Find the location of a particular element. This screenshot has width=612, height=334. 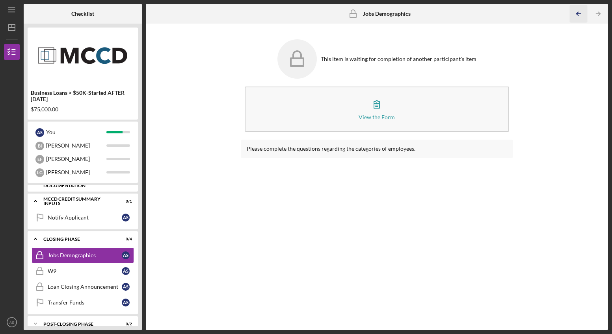

div: Loan Closing Announcement is located at coordinates (85, 287).